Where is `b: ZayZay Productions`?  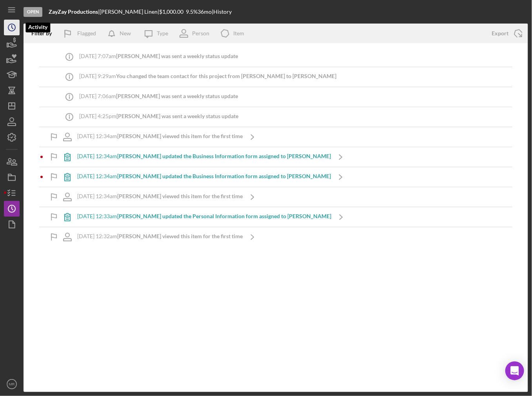
b: ZayZay Productions is located at coordinates (73, 12).